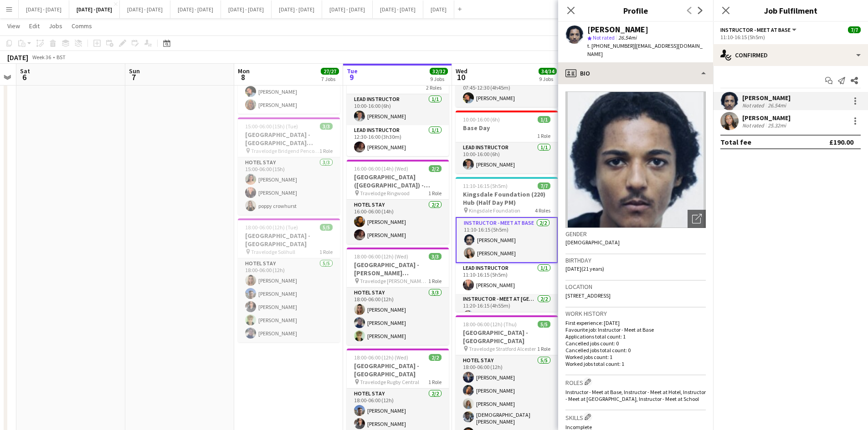  What do you see at coordinates (13, 26) in the screenshot?
I see `a: View` at bounding box center [13, 26].